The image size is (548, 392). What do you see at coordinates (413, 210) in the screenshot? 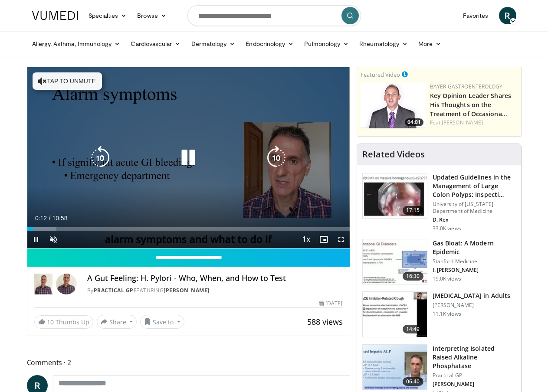
I see `span: 17:15` at bounding box center [413, 210].